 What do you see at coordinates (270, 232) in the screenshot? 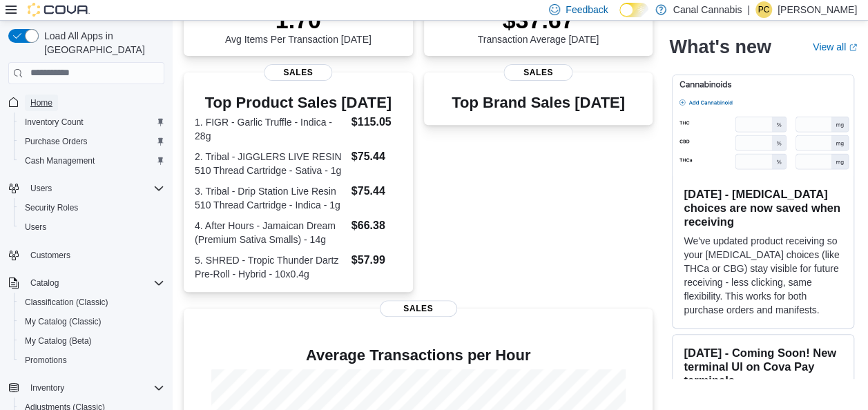
I see `dt: 4. After Hours - Jamaican Dream (Premium Sativa Smalls) - 14g` at bounding box center [270, 232].